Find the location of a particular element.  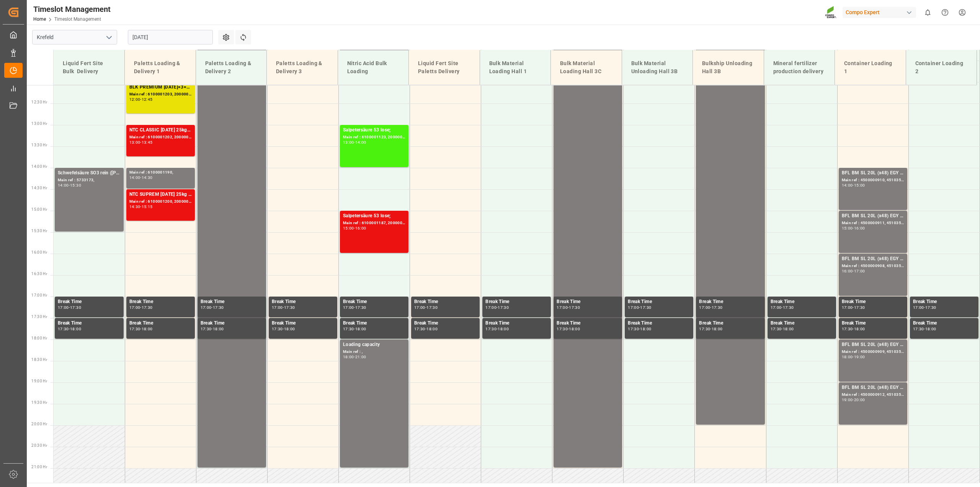

div: Paletts Loading & Delivery 1 is located at coordinates (160, 68).